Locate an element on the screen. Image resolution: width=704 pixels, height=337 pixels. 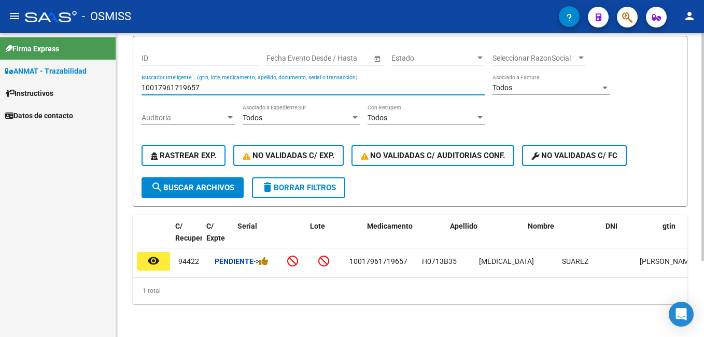
span: DNI is located at coordinates (612, 226).